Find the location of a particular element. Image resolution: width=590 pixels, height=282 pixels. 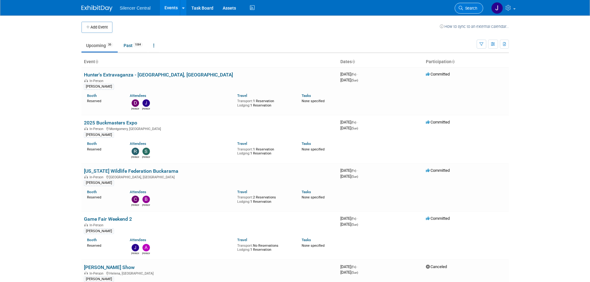

div: Julissa Linares is located at coordinates (135, 253).